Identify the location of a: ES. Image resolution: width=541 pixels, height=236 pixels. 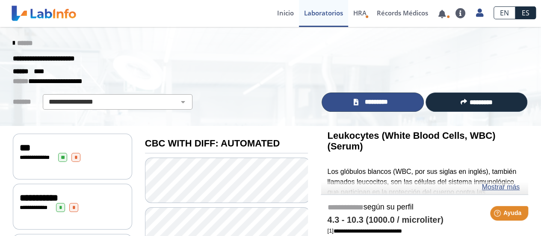
(526, 13).